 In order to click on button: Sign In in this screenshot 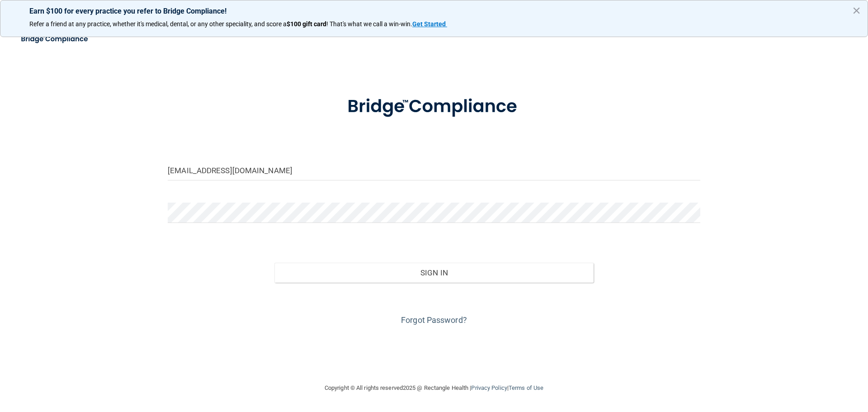, I will do `click(434, 273)`.